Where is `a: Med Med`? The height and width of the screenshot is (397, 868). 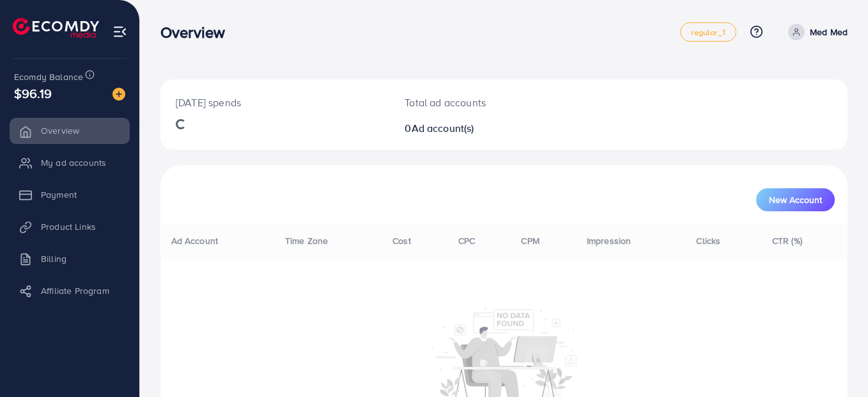 a: Med Med is located at coordinates (815, 32).